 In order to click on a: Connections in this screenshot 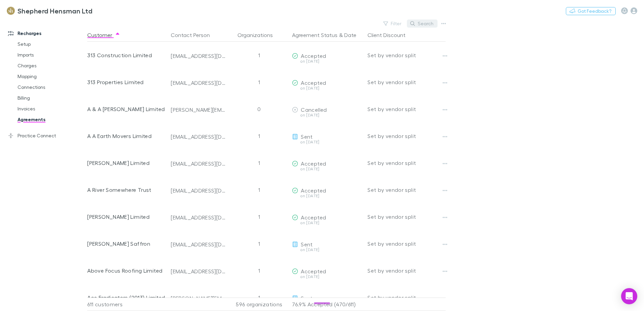, I will do `click(51, 87)`.